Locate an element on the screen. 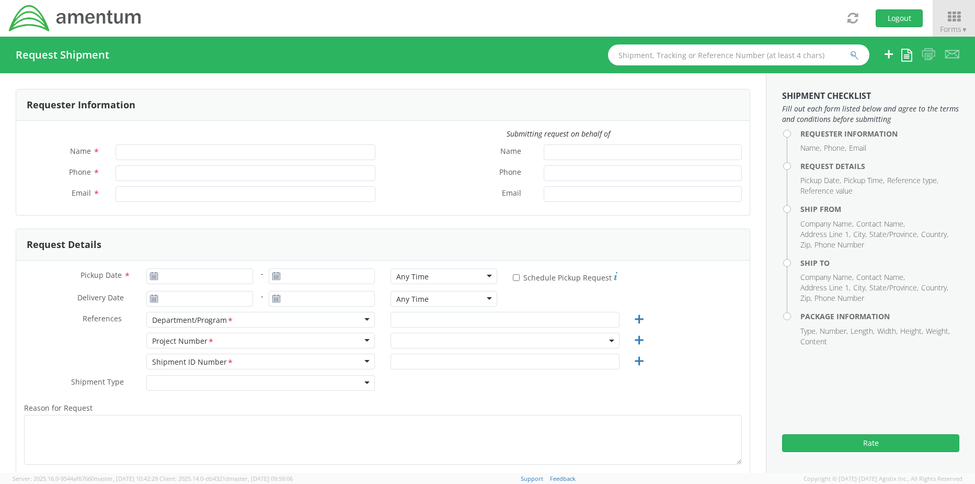 The width and height of the screenshot is (975, 484). li: Height is located at coordinates (912, 331).